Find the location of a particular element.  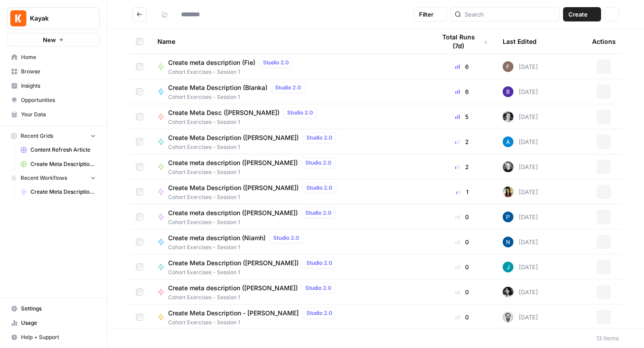

img: n7pe0zs00y391qjouxmgrq5783et is located at coordinates (508, 242).